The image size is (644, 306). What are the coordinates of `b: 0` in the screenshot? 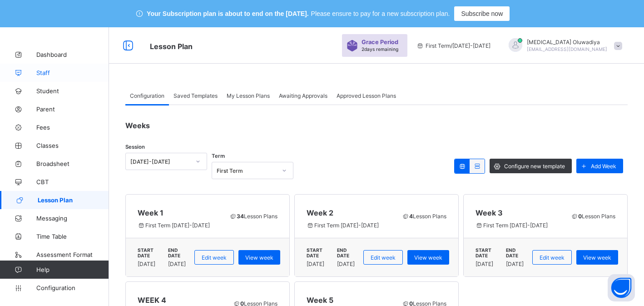 It's located at (579, 216).